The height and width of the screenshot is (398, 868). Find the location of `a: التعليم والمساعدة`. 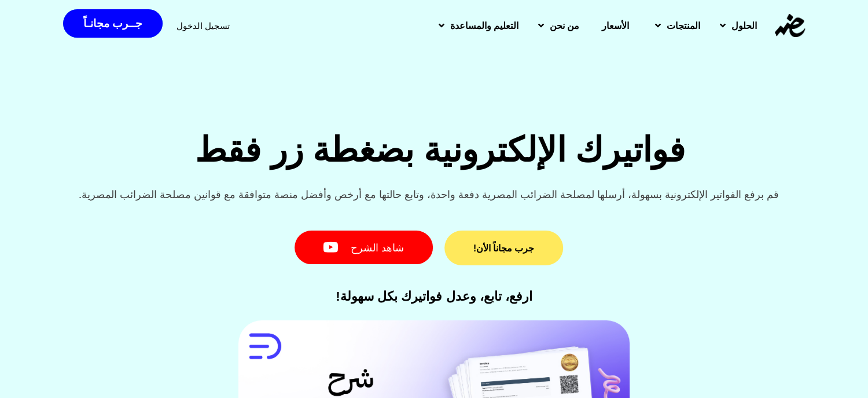

a: التعليم والمساعدة is located at coordinates (476, 25).